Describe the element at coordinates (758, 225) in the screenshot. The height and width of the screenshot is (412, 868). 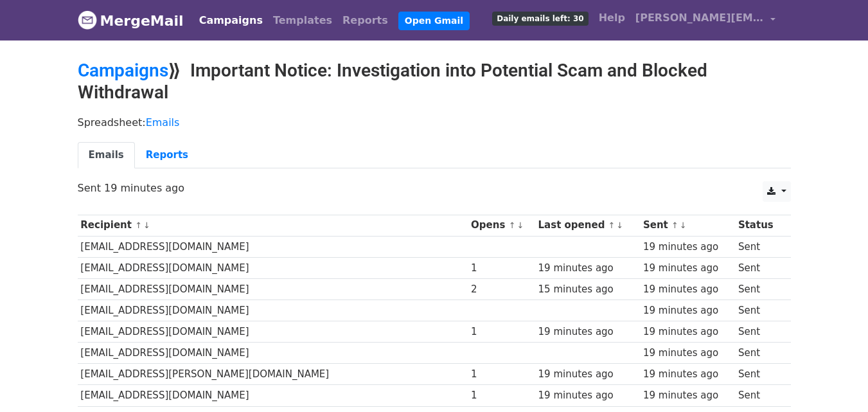
I see `th: Status` at that location.